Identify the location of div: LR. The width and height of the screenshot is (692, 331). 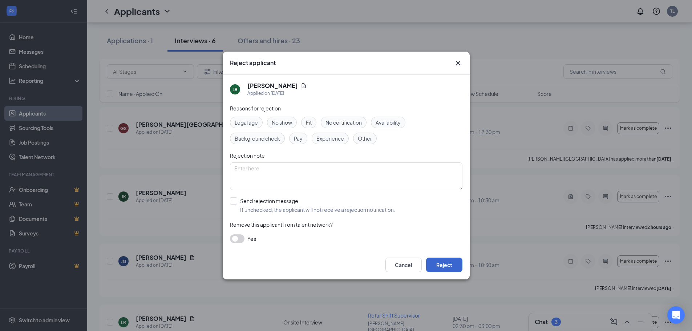
(235, 89).